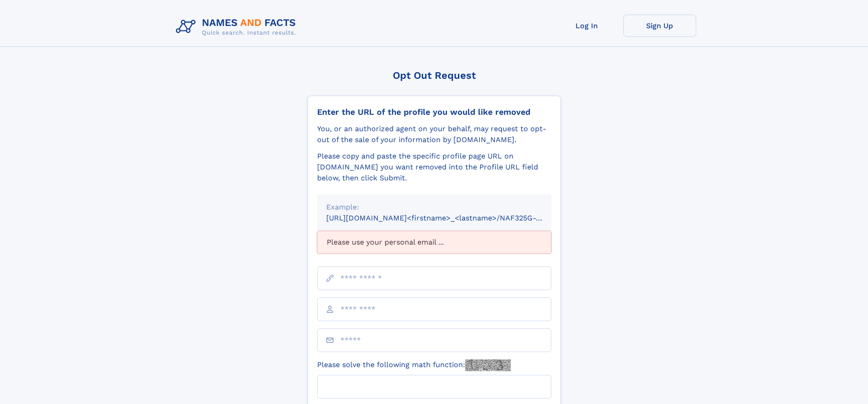 This screenshot has width=868, height=404. What do you see at coordinates (587, 25) in the screenshot?
I see `a: Log In` at bounding box center [587, 25].